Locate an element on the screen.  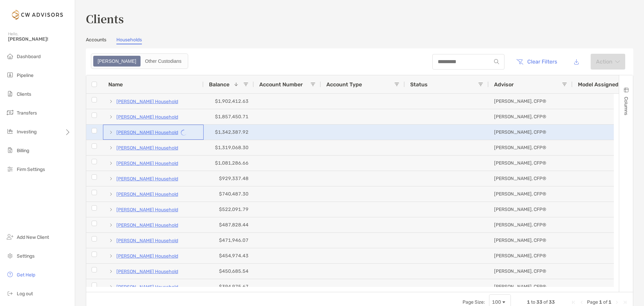
h3: Clients is located at coordinates (360, 19).